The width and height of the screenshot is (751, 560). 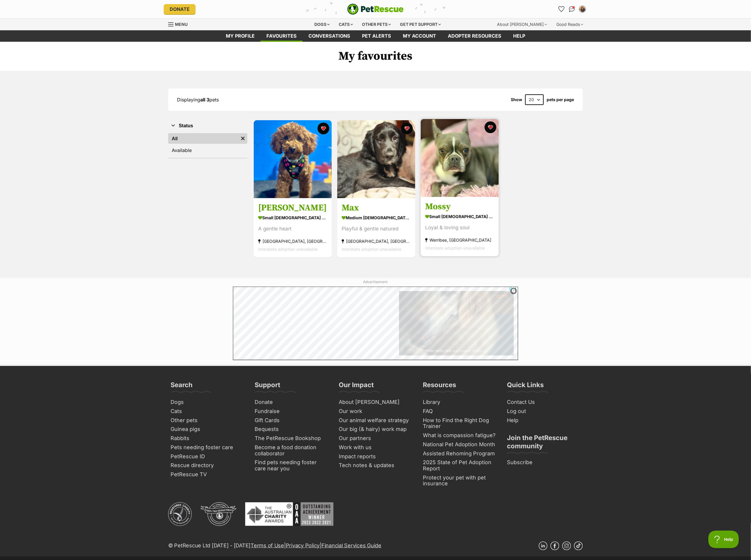 I want to click on a: Facebook, so click(x=555, y=546).